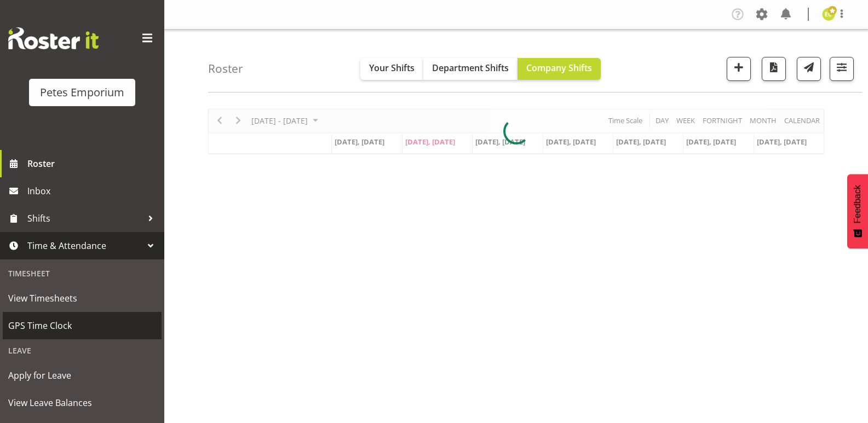  I want to click on span: Time & Attendance, so click(85, 246).